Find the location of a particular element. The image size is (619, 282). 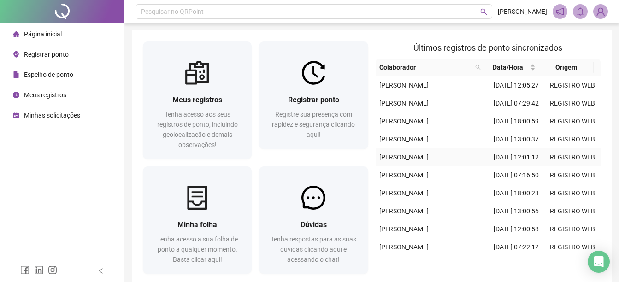

img: 91928 is located at coordinates (600, 12).